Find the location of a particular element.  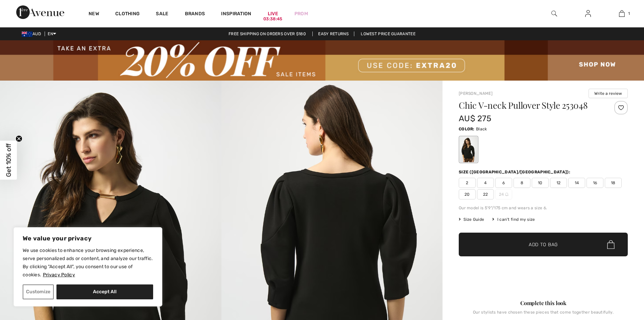

a: Prom is located at coordinates (301, 13).